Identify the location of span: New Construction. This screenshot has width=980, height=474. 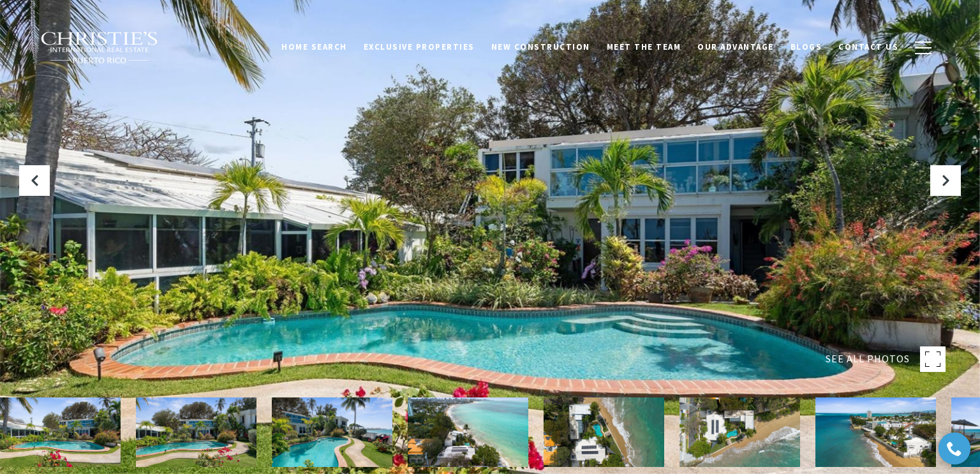
(540, 47).